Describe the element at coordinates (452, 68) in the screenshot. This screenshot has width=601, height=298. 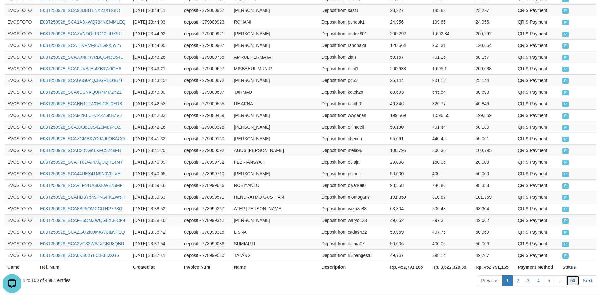
I see `td: 1,605.1` at that location.